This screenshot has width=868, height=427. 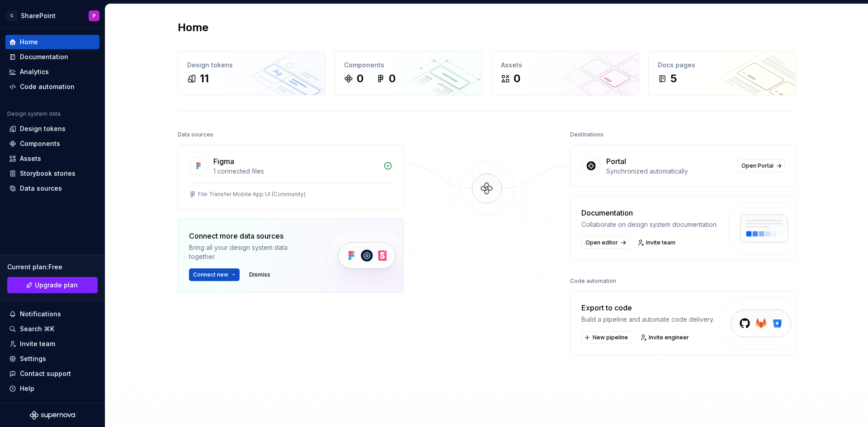 I want to click on div: Portal, so click(x=616, y=161).